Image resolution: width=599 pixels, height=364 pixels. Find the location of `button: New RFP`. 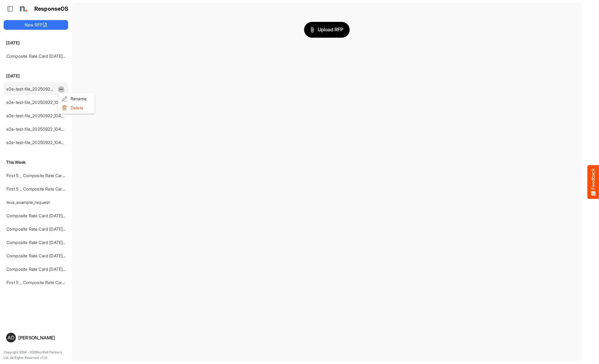

button: New RFP is located at coordinates (36, 25).